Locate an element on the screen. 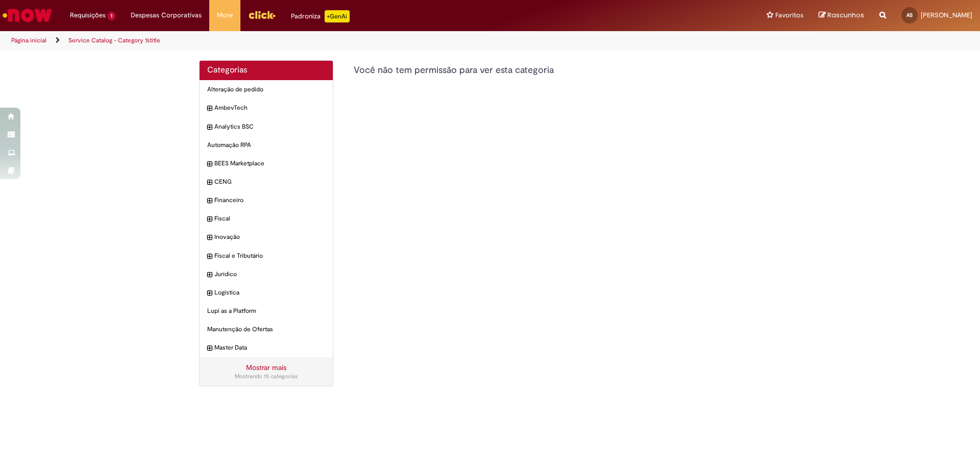 This screenshot has width=980, height=469. div: expandir categoria Fiscal e Tributário Fiscal e Tributário is located at coordinates (266, 255).